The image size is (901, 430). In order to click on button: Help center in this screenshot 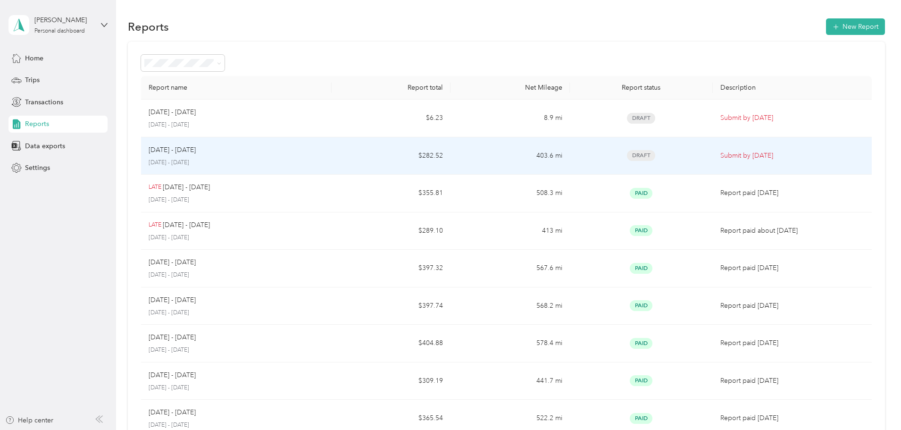, I will do `click(29, 420)`.